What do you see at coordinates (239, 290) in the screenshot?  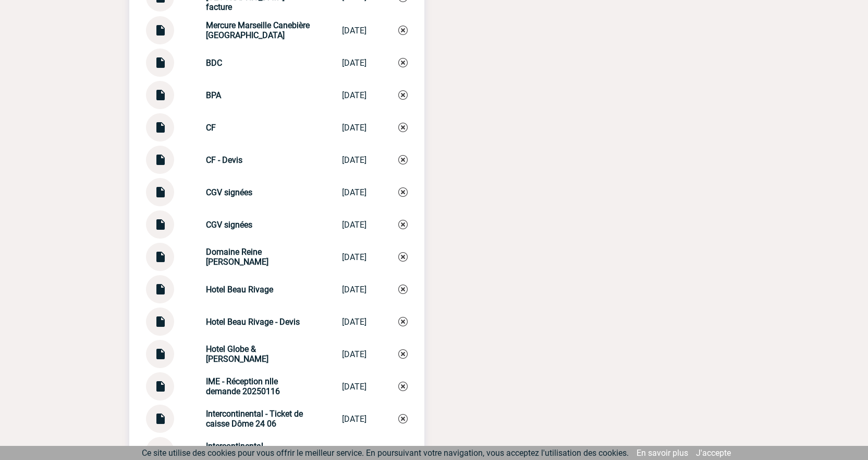 I see `strong: Hotel Beau Rivage` at bounding box center [239, 290].